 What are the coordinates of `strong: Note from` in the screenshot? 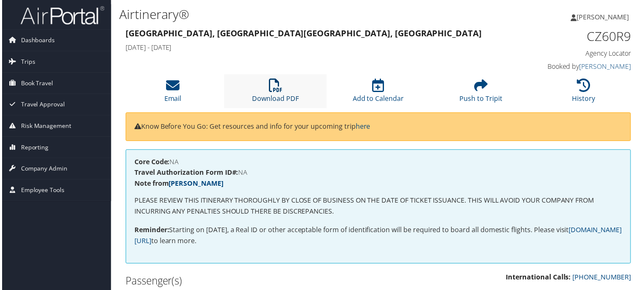 It's located at (178, 184).